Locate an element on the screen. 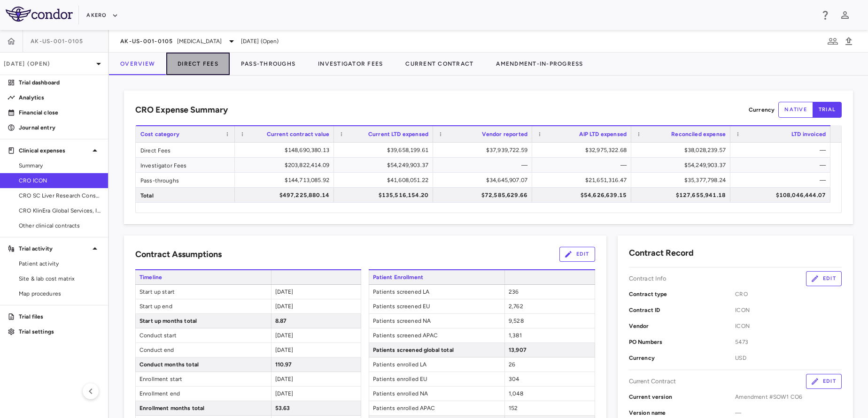 The image size is (868, 418). span: LTD invoiced is located at coordinates (809, 134).